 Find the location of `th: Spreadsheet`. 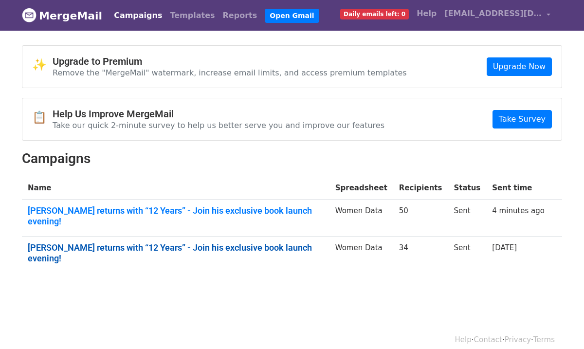

th: Spreadsheet is located at coordinates (361, 188).